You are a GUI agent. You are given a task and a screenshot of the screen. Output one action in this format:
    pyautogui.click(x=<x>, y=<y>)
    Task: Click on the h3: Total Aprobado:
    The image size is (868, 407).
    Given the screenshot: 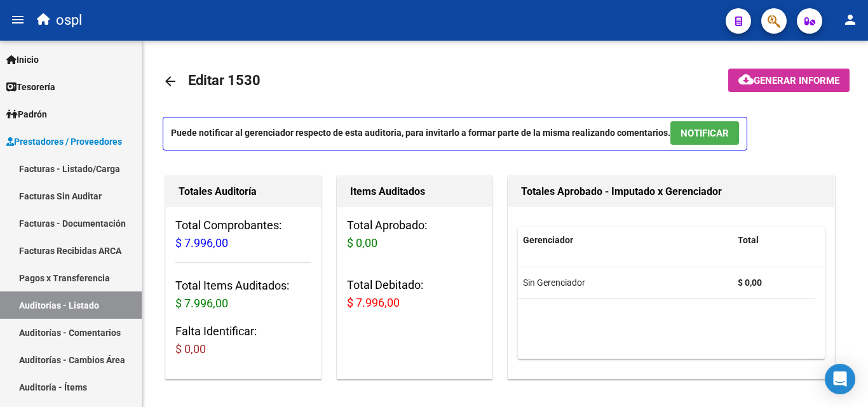 What is the action you would take?
    pyautogui.click(x=415, y=234)
    